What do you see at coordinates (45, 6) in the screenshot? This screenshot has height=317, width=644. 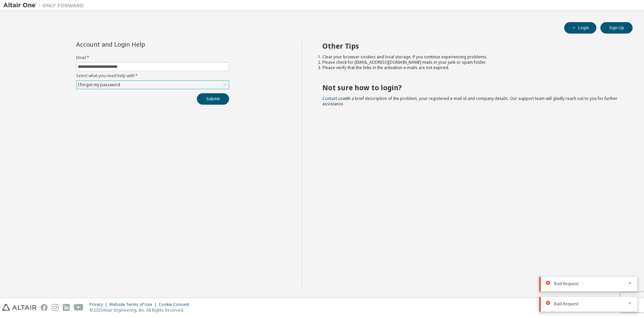 I see `img: Altair One` at bounding box center [45, 6].